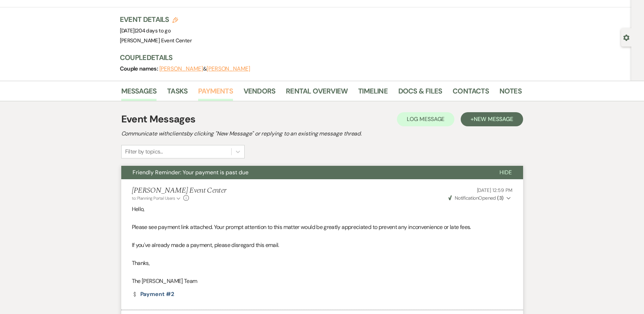 The height and width of the screenshot is (314, 644). Describe the element at coordinates (505, 172) in the screenshot. I see `button: Hide` at that location.